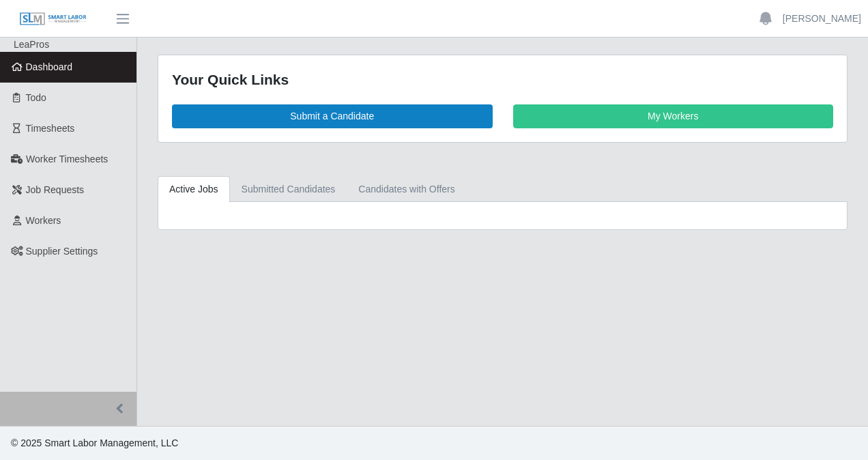  Describe the element at coordinates (289, 189) in the screenshot. I see `a: Submitted Candidates` at that location.